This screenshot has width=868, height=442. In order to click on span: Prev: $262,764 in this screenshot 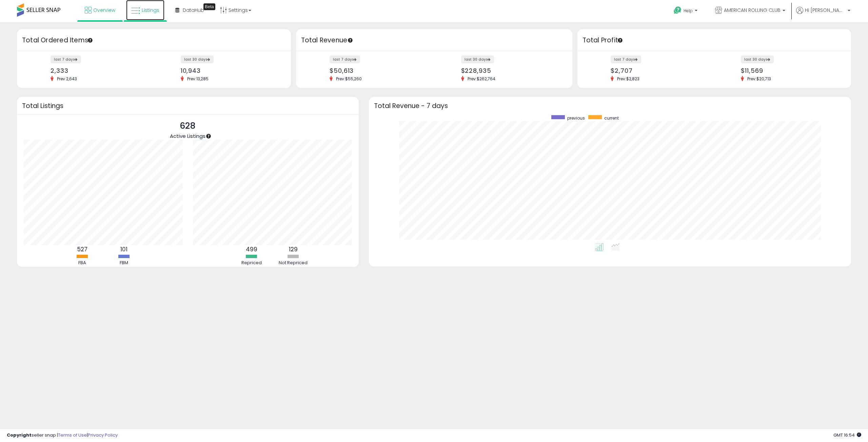, I will do `click(481, 78)`.